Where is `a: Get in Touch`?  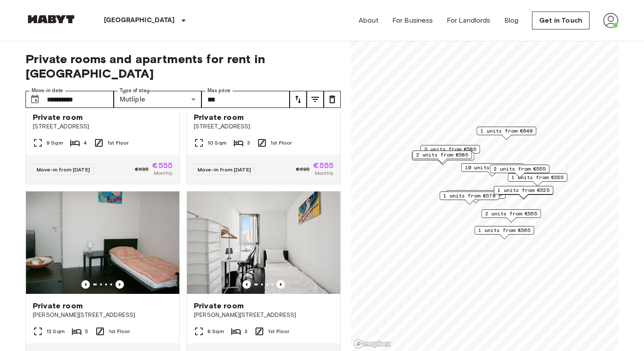
a: Get in Touch is located at coordinates (561, 21).